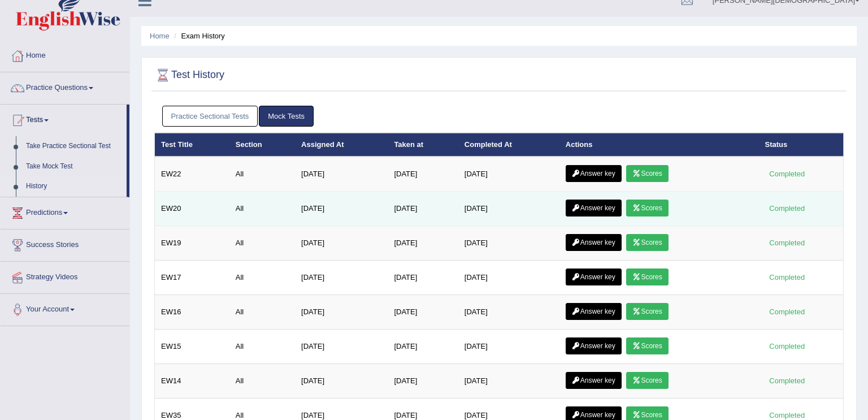 The image size is (868, 420). What do you see at coordinates (192, 347) in the screenshot?
I see `td: EW15` at bounding box center [192, 347].